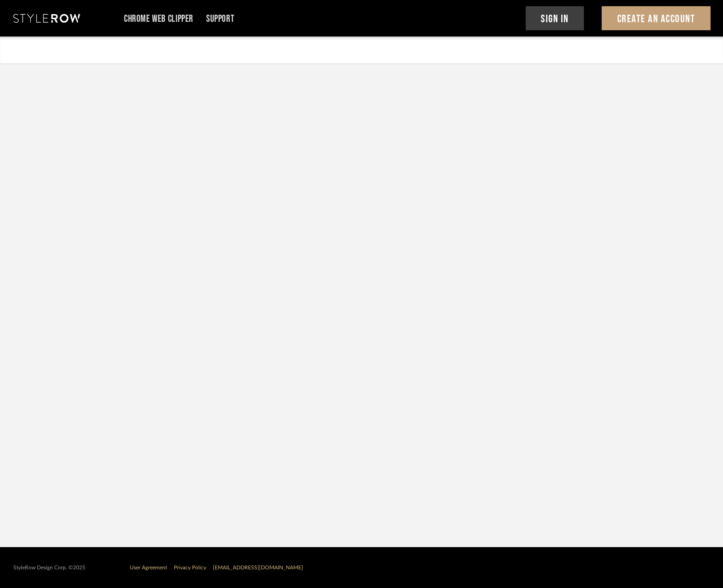 The image size is (723, 588). What do you see at coordinates (555, 19) in the screenshot?
I see `button: Sign In` at bounding box center [555, 19].